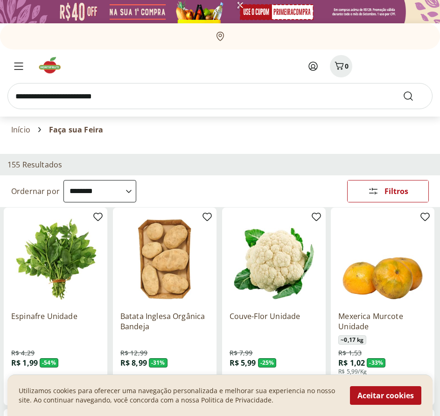 This screenshot has width=440, height=416. I want to click on button: Submit Search, so click(414, 96).